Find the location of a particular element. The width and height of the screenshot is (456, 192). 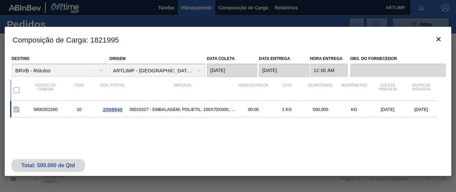

div: Hora Entrega is located at coordinates (253, 90).